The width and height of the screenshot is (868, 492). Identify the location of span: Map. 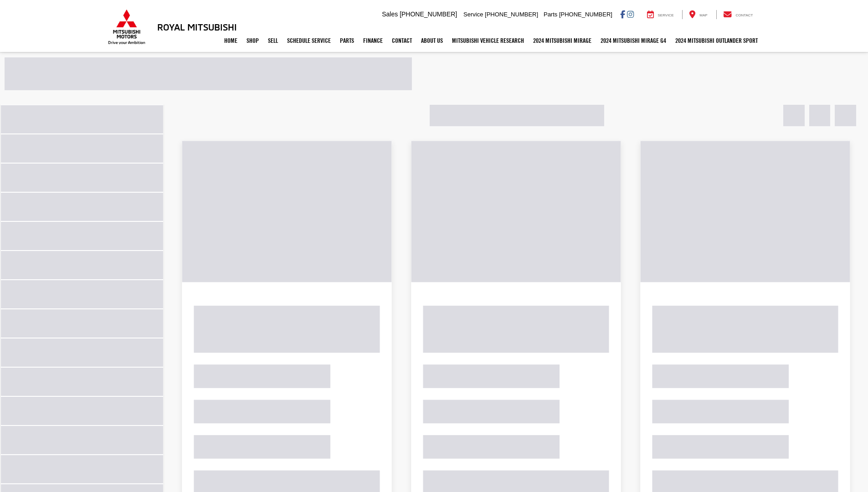
(703, 15).